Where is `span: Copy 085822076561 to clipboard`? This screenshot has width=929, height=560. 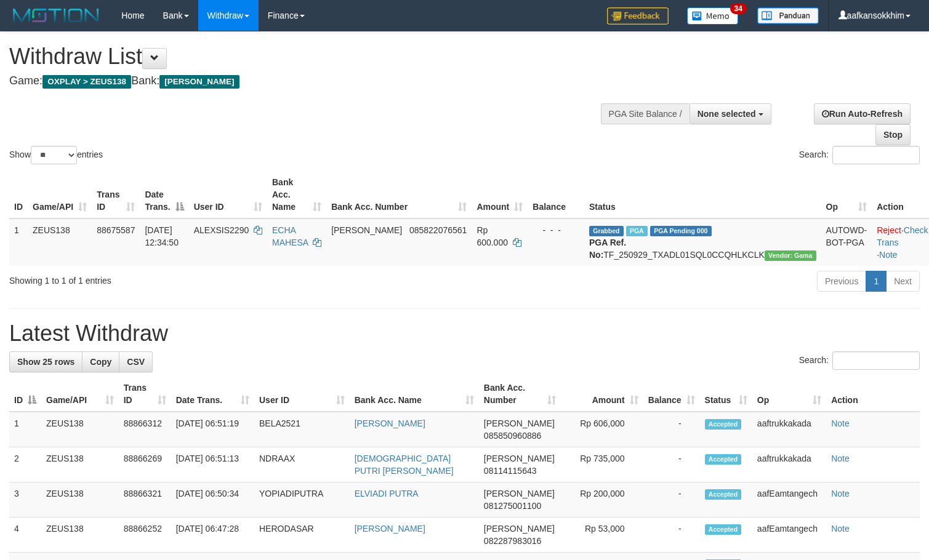
span: Copy 085822076561 to clipboard is located at coordinates (438, 230).